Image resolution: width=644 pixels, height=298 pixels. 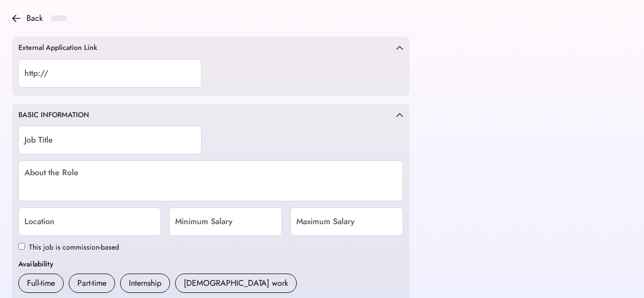 What do you see at coordinates (41, 283) in the screenshot?
I see `div: Full-time` at bounding box center [41, 283].